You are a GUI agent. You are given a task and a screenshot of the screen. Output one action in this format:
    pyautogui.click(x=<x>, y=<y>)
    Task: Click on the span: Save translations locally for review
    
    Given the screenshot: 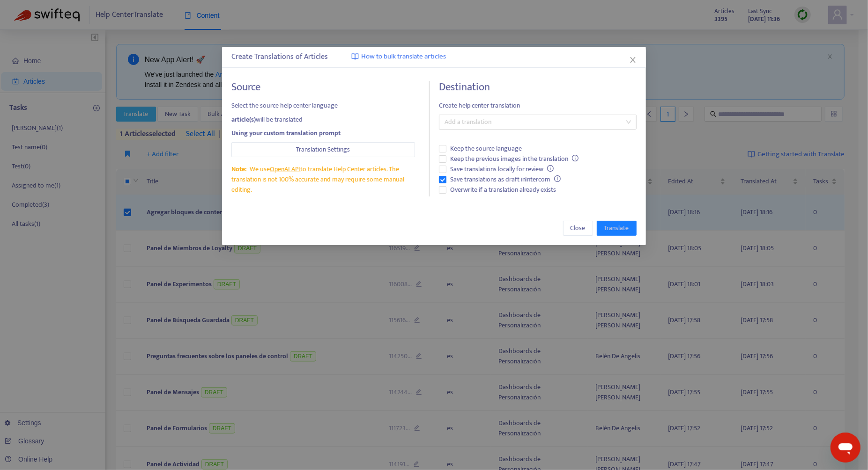 What is the action you would take?
    pyautogui.click(x=502, y=169)
    